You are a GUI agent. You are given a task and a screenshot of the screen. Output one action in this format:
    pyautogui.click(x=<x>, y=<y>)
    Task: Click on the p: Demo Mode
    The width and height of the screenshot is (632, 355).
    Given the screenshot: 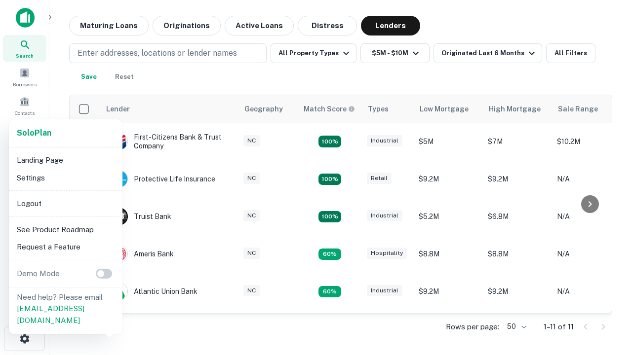 What is the action you would take?
    pyautogui.click(x=38, y=274)
    